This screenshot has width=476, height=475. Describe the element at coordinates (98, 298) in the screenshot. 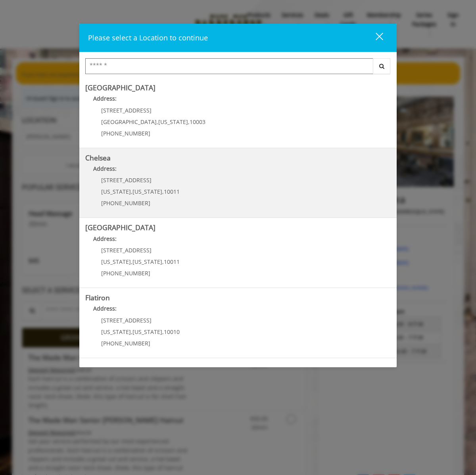

I see `b: Flatiron` at that location.